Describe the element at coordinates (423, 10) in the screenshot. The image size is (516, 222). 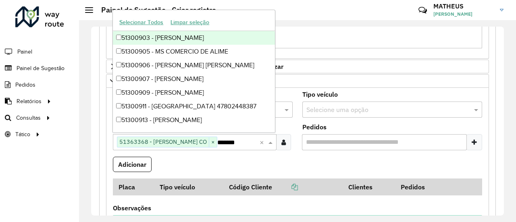
I see `a: Contato Rápido` at that location.